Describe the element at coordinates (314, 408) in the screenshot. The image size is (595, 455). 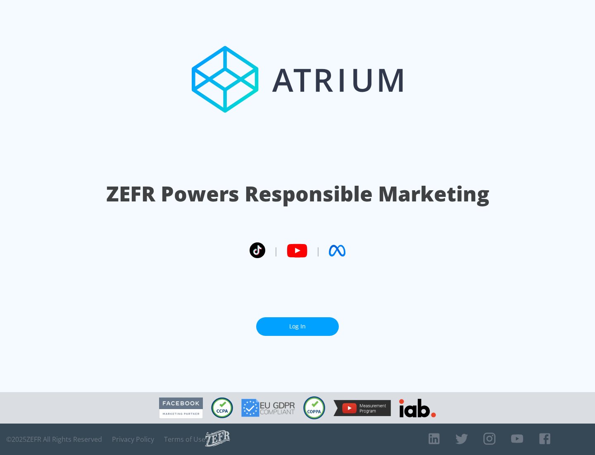
I see `img: COPPA Compliant` at that location.